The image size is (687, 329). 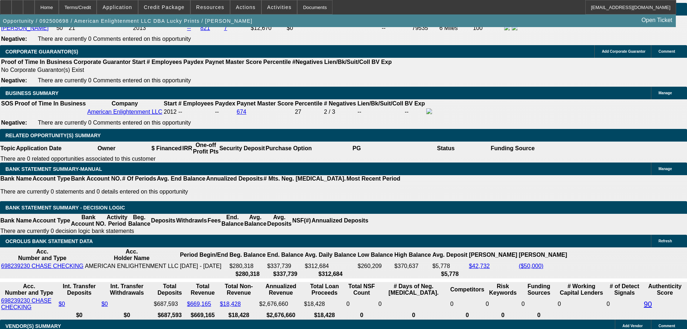 I want to click on th: Total Non-Revenue, so click(x=239, y=289).